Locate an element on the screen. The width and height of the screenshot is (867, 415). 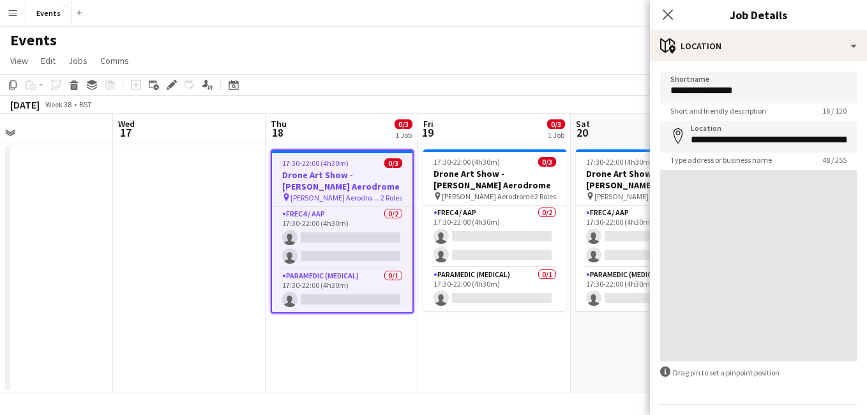
span: Type address or business name is located at coordinates (721, 160).